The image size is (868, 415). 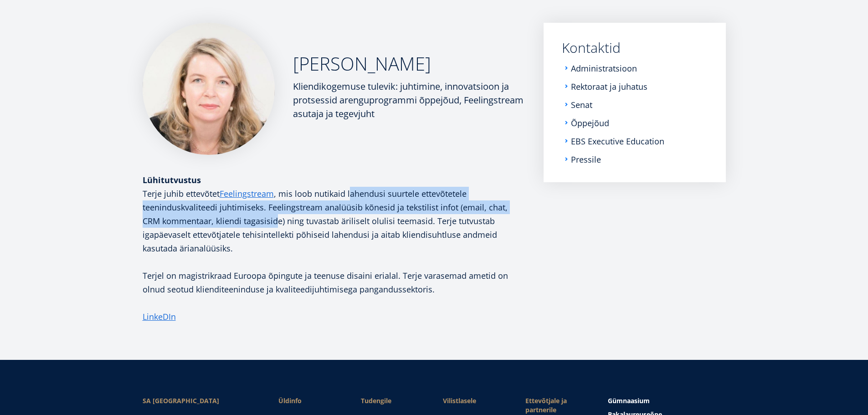 What do you see at coordinates (310, 401) in the screenshot?
I see `span: Üldinfo` at bounding box center [310, 401].